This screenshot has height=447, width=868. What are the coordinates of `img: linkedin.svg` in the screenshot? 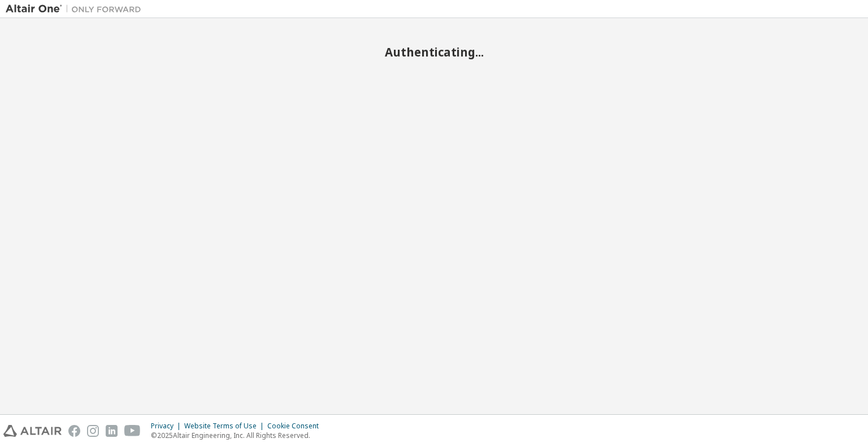 It's located at (111, 431).